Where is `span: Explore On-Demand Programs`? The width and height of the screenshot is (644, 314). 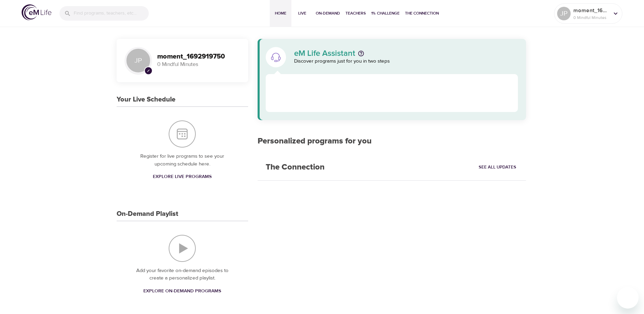
span: Explore On-Demand Programs is located at coordinates (182, 291).